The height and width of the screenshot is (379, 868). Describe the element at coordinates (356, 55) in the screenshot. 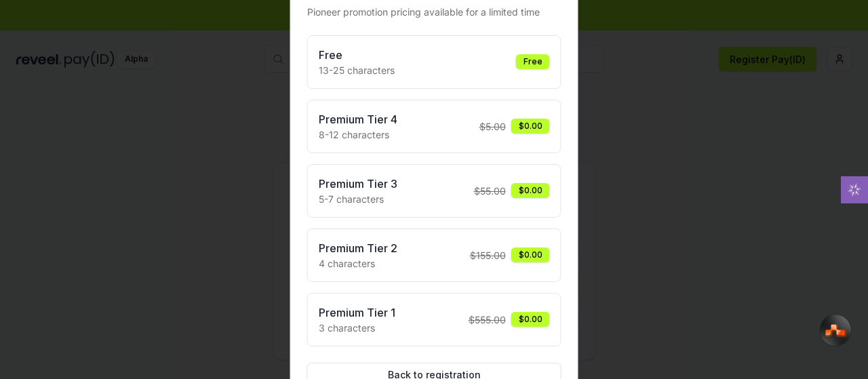

I see `h3: Free` at that location.